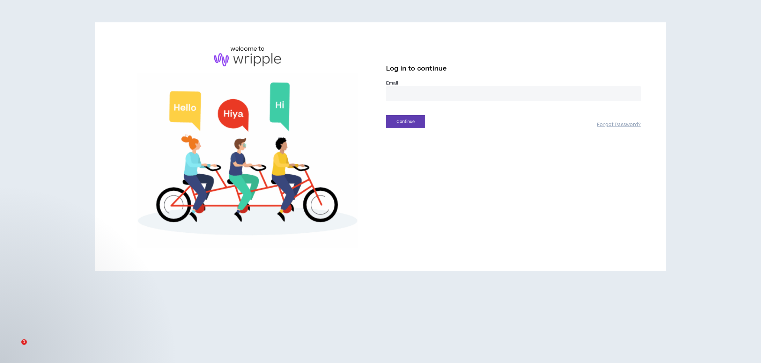 The width and height of the screenshot is (761, 363). What do you see at coordinates (618, 125) in the screenshot?
I see `a: Forgot Password?` at bounding box center [618, 125].